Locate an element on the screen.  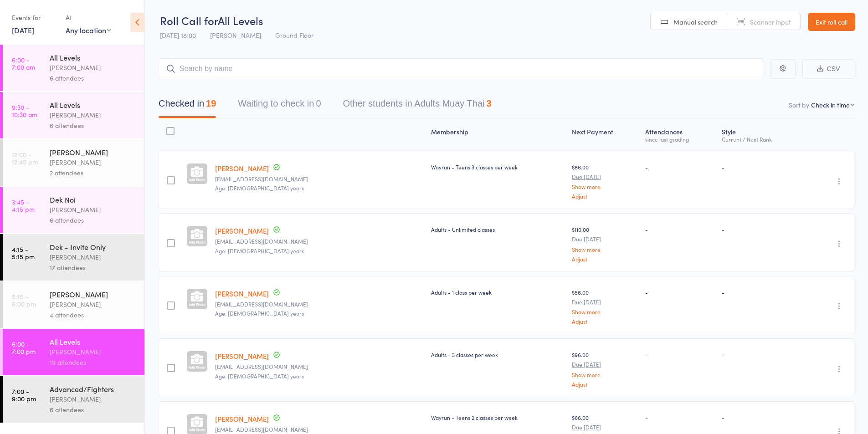
small: evierose246@gmail.com is located at coordinates (319, 179).